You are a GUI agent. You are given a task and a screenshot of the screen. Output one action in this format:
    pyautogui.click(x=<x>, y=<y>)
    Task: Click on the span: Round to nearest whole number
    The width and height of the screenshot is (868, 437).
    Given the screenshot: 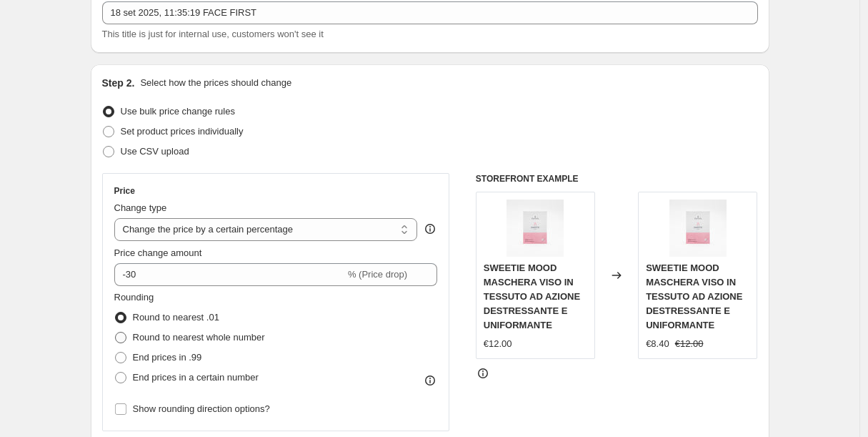 What is the action you would take?
    pyautogui.click(x=198, y=337)
    